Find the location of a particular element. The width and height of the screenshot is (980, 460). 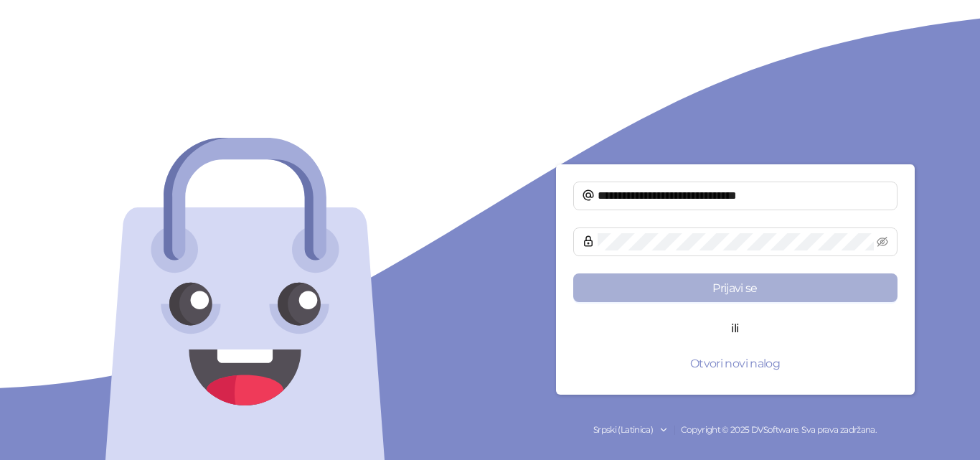

div: Srpski (Latinica) is located at coordinates (622, 430).